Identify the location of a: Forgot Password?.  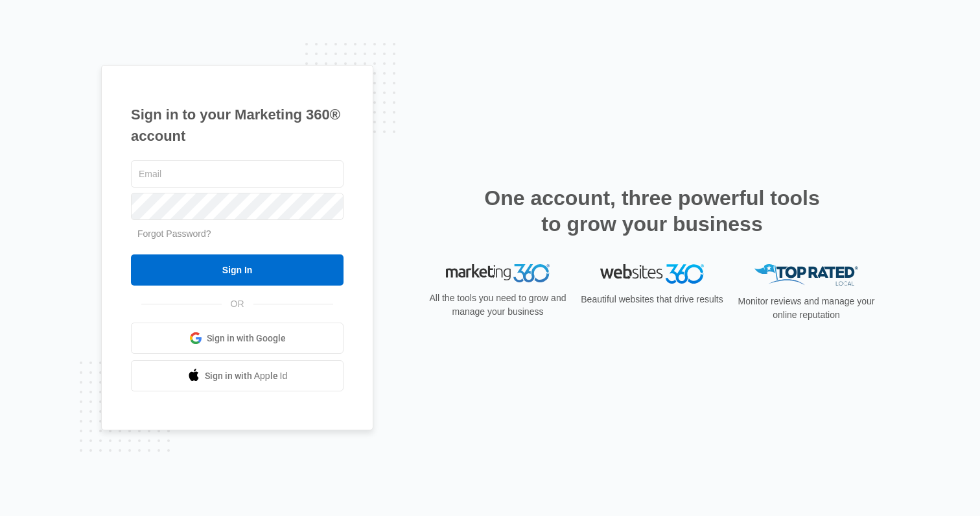
(174, 234).